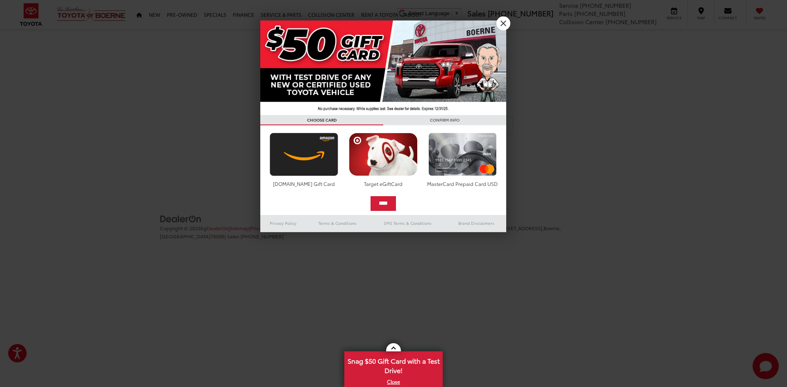 The image size is (787, 387). What do you see at coordinates (445, 120) in the screenshot?
I see `h3: CONFIRM INFO` at bounding box center [445, 120].